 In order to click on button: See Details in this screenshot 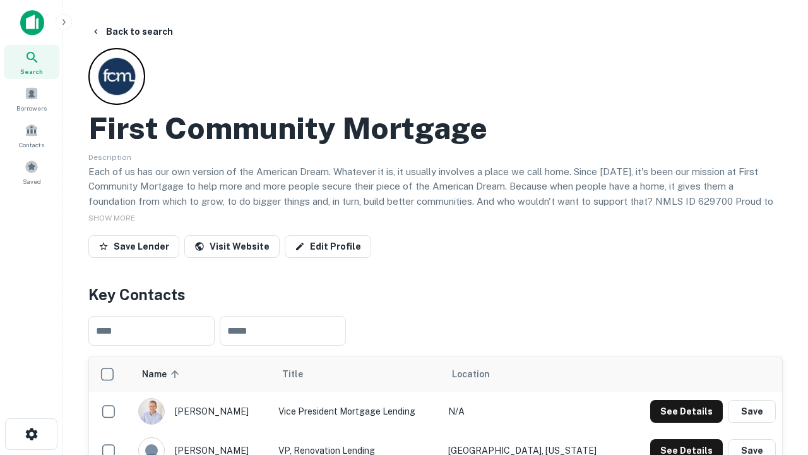, I will do `click(687, 411)`.